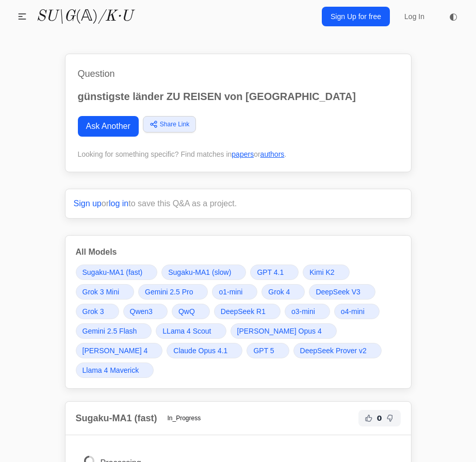 The width and height of the screenshot is (476, 462). I want to click on a: o3-mini, so click(307, 312).